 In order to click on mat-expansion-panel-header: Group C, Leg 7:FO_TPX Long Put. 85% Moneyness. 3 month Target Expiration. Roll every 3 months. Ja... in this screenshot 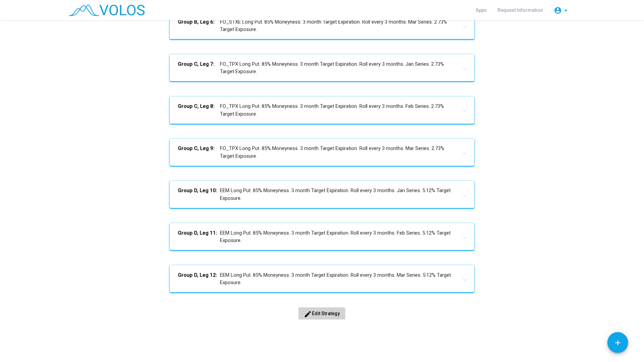, I will do `click(322, 68)`.